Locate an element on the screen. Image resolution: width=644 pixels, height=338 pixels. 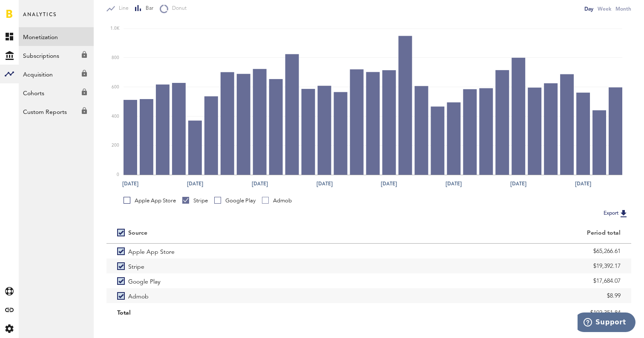
div: Source is located at coordinates (137, 233).